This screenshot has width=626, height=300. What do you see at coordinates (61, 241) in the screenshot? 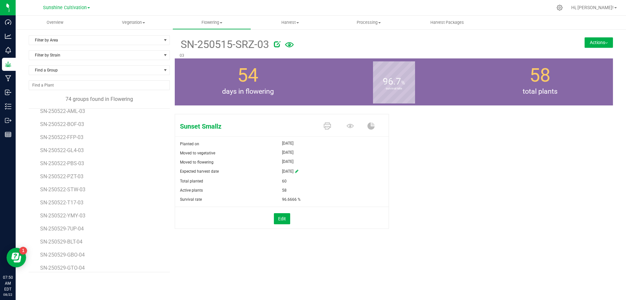
I see `span: SN-250529-BLT-04` at bounding box center [61, 241].